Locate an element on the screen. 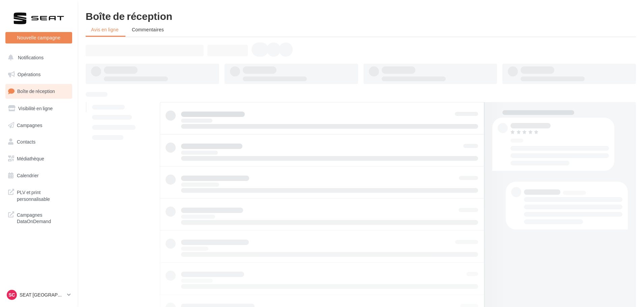  span: Visibilité en ligne is located at coordinates (35, 108).